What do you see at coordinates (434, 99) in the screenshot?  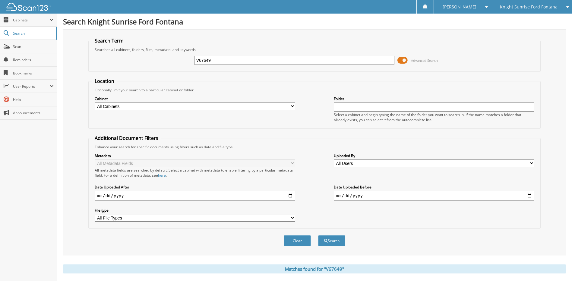 I see `label: Folder` at bounding box center [434, 99].